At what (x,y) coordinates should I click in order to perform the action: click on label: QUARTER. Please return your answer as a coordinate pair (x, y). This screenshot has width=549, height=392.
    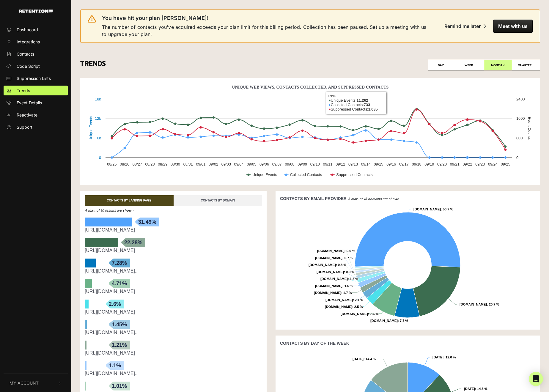
    Looking at the image, I should click on (526, 65).